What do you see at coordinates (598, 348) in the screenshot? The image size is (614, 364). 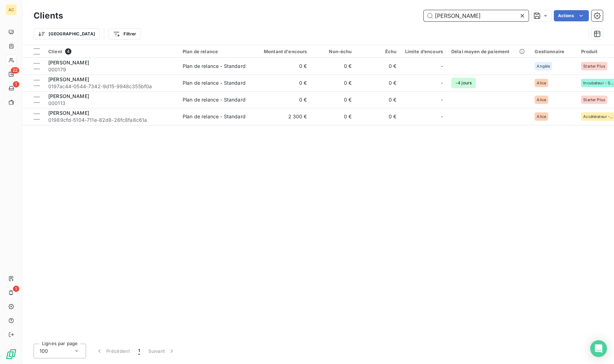 I see `div: Open Intercom Messenger` at bounding box center [598, 348].